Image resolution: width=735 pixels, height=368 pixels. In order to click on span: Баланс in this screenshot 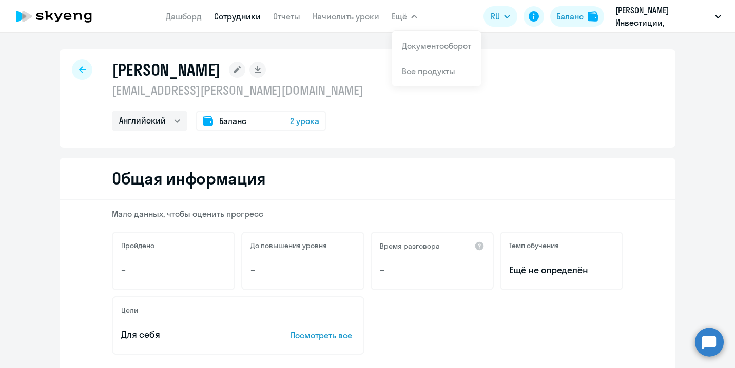, I will do `click(232, 121)`.